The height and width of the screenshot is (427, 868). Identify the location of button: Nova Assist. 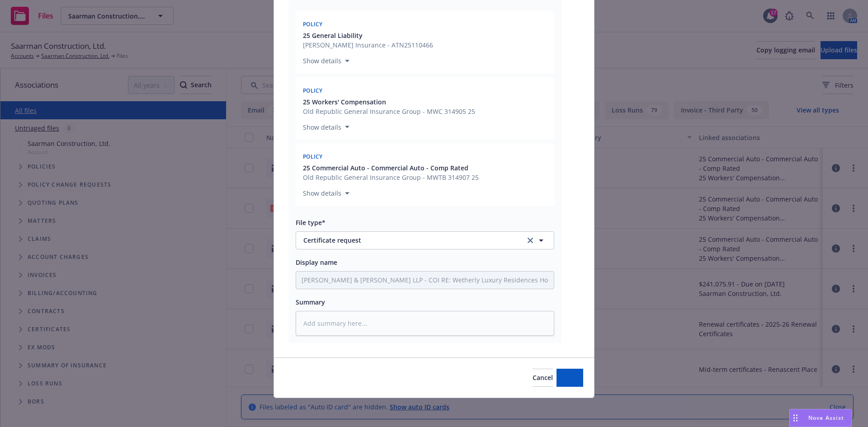
(820, 418).